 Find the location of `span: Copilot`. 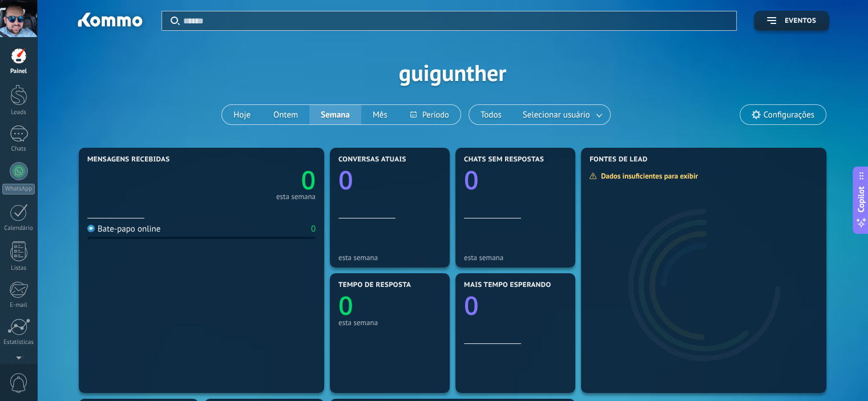

span: Copilot is located at coordinates (861, 199).